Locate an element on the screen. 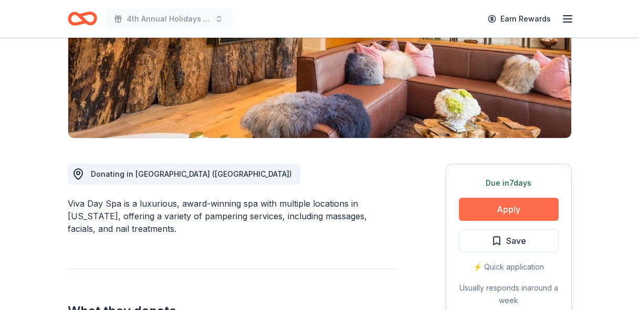  a: Home is located at coordinates (82, 18).